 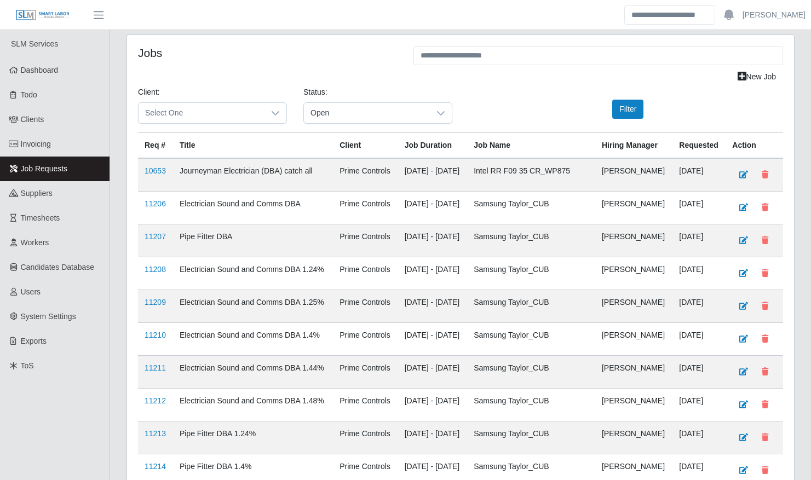 What do you see at coordinates (36, 144) in the screenshot?
I see `span: Invoicing` at bounding box center [36, 144].